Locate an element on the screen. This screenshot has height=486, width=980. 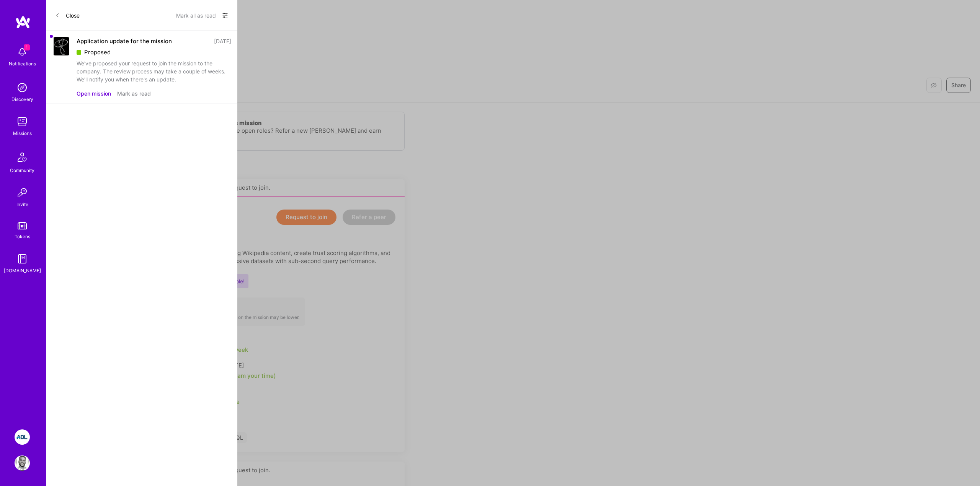
img: discovery is located at coordinates (22, 88).